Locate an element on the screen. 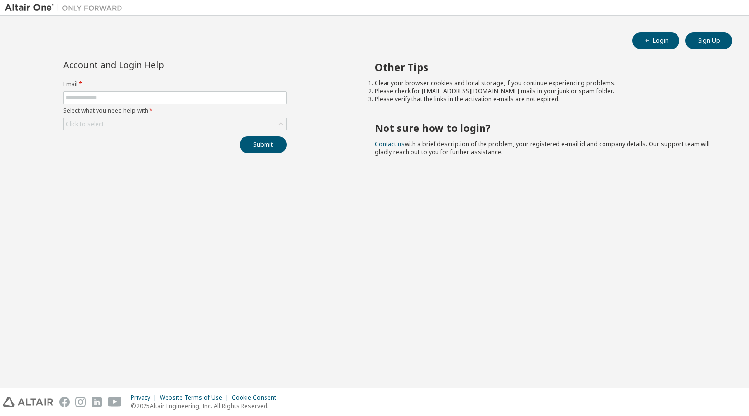 Image resolution: width=749 pixels, height=416 pixels. h2: Other Tips is located at coordinates (545, 67).